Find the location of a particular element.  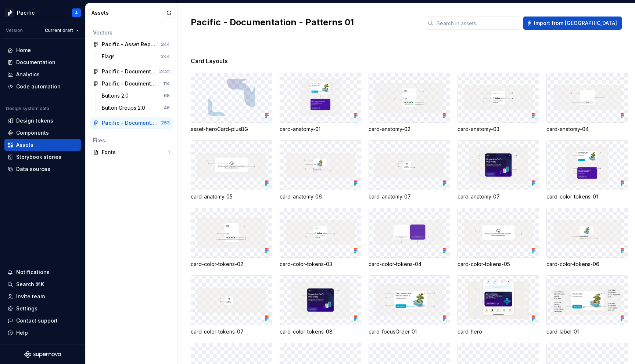

a: Components is located at coordinates (42, 133).